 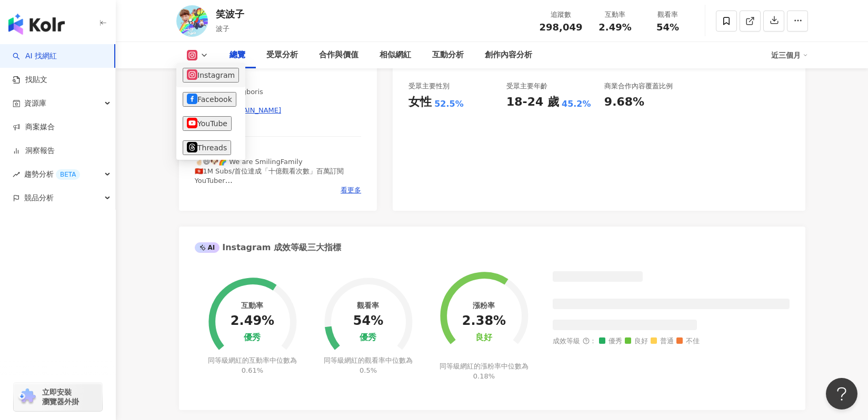 What do you see at coordinates (671, 342) in the screenshot?
I see `div: 成效等級 ：` at bounding box center [671, 342].